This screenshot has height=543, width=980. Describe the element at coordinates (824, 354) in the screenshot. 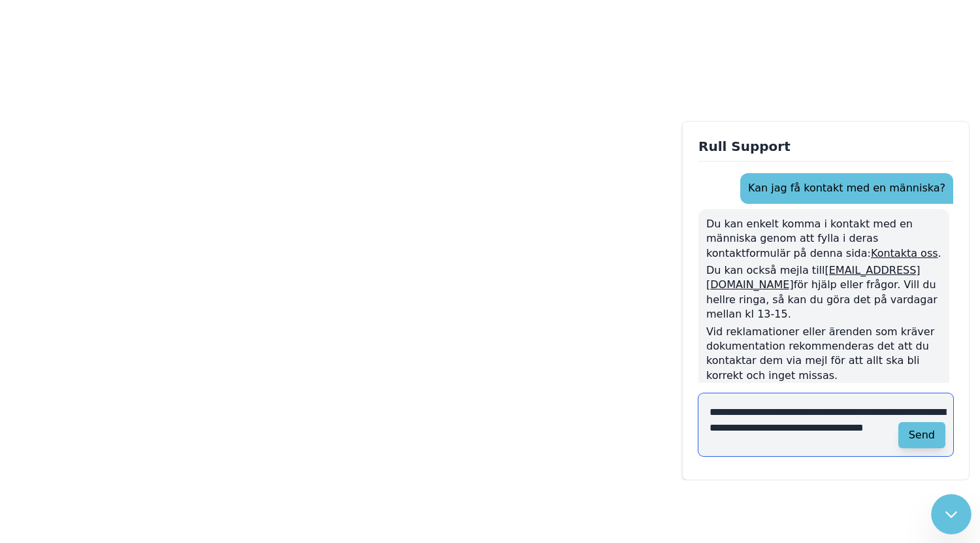

I see `p: Vid reklamationer eller ärenden som kräver dokumentation rekommenderas det att du kontaktar dem v...` at that location.